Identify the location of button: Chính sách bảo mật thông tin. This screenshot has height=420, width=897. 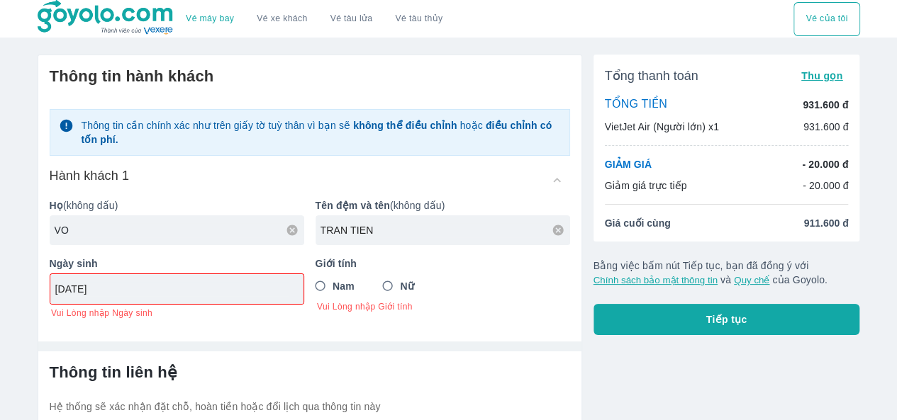
(655, 280).